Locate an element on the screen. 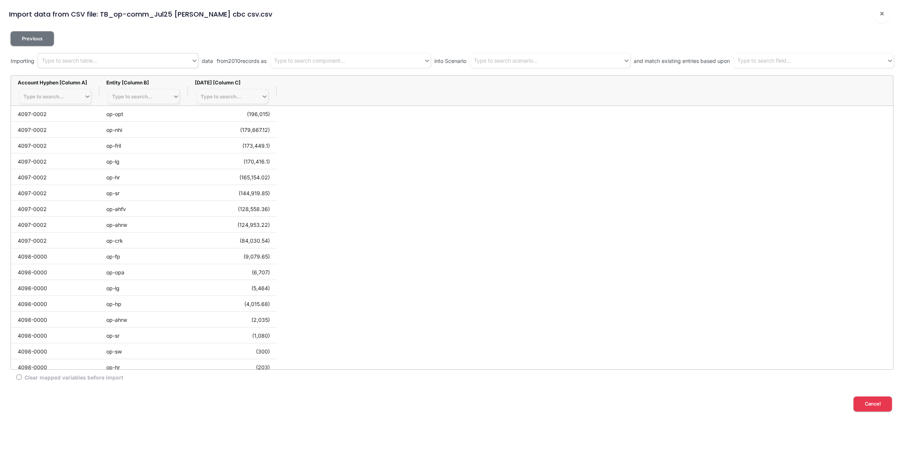  div: op-nhi is located at coordinates (144, 129).